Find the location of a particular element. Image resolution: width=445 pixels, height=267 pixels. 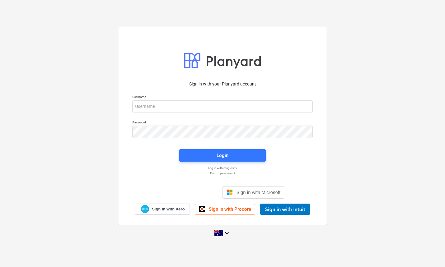

span: Sign in with Microsoft is located at coordinates (258, 192).